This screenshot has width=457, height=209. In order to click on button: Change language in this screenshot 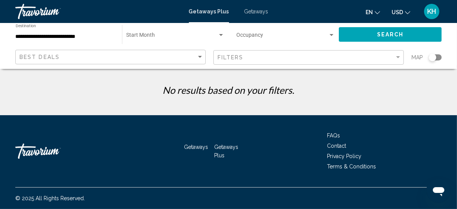, I will do `click(373, 12)`.